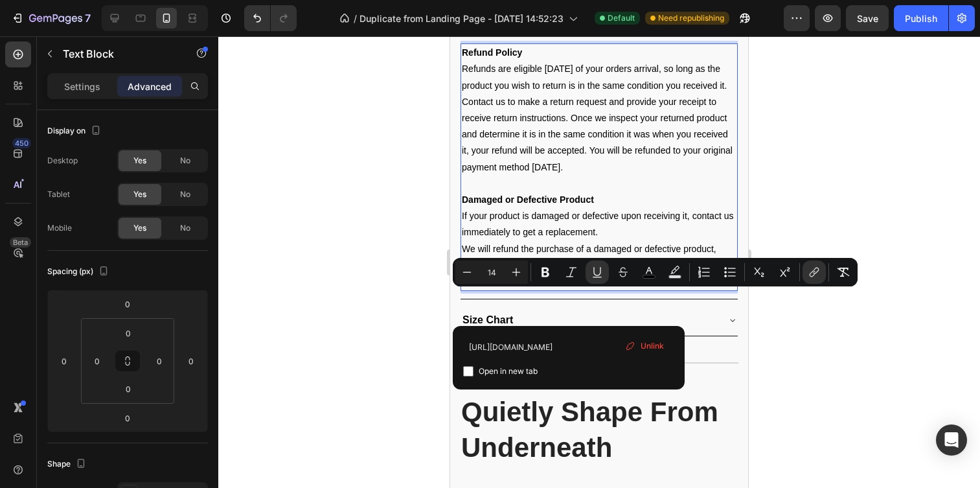 The width and height of the screenshot is (980, 488). Describe the element at coordinates (20, 243) in the screenshot. I see `div: Beta` at that location.